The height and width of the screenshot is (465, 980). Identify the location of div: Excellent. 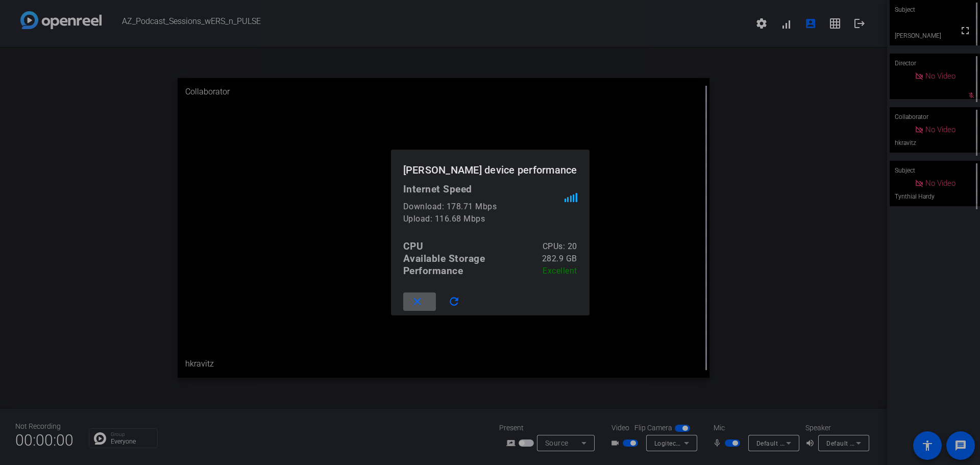
(560, 271).